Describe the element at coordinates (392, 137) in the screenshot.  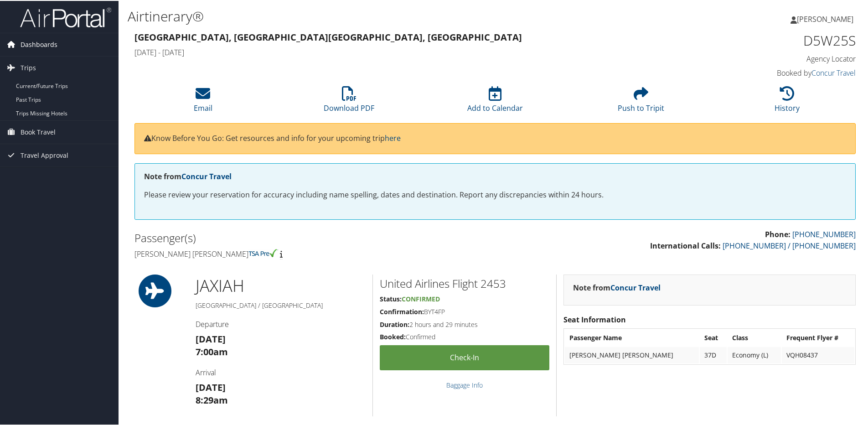
I see `a: here` at that location.